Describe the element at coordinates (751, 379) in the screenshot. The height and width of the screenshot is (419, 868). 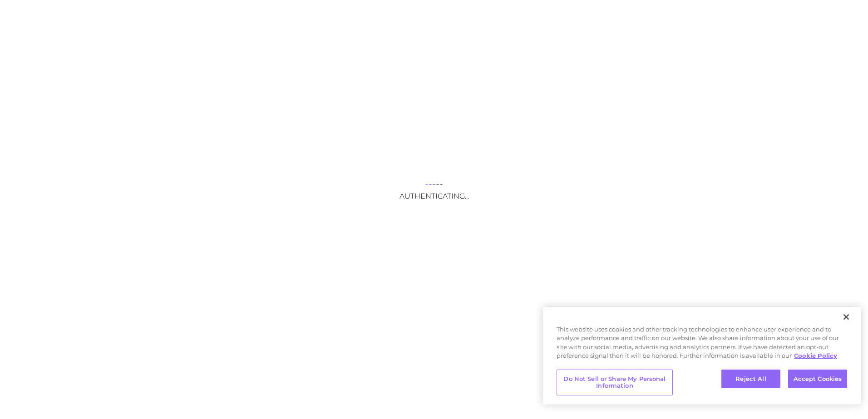
I see `button: Reject All` at that location.